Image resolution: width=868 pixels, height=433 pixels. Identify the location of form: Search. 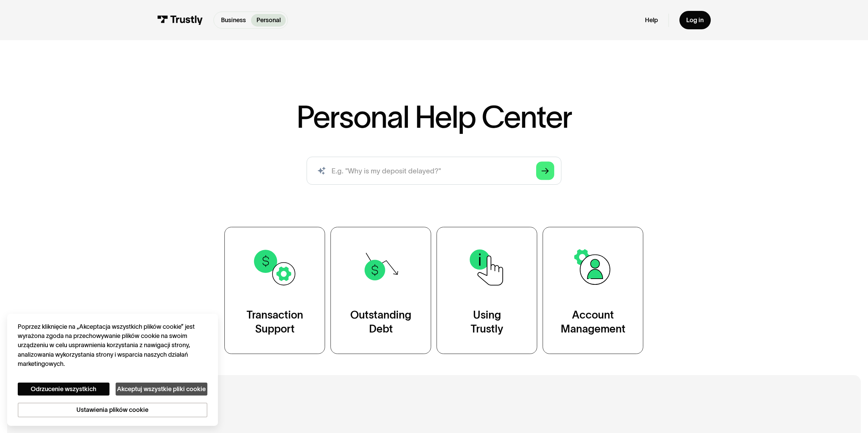
(434, 171).